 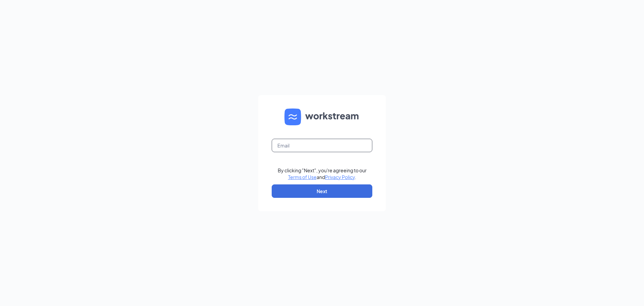 I want to click on input: Email, so click(x=322, y=145).